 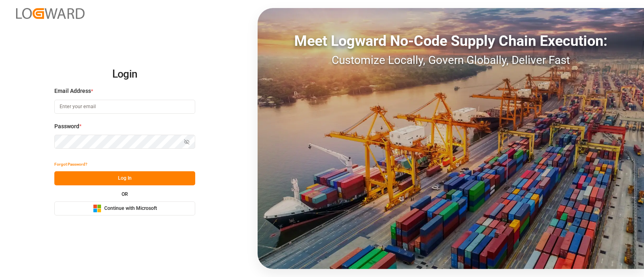 I want to click on span: Continue with Microsoft, so click(x=130, y=209).